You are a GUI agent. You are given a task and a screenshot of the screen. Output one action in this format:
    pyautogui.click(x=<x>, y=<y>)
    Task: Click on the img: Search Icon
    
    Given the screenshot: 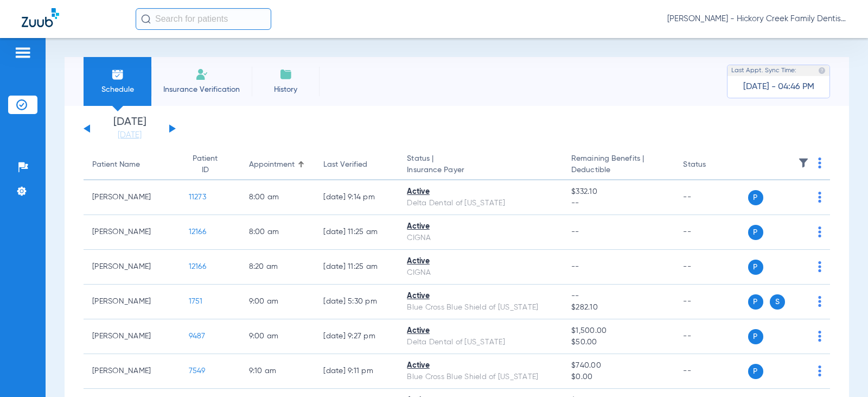 What is the action you would take?
    pyautogui.click(x=146, y=19)
    